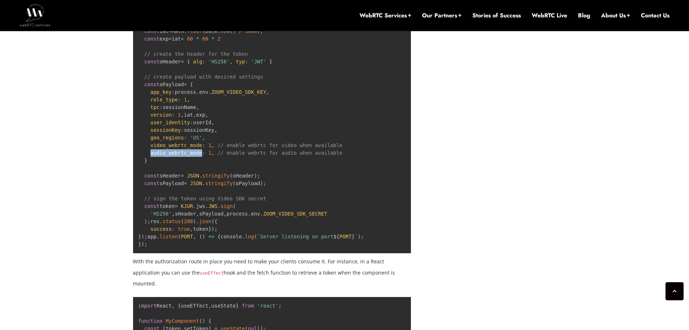 This screenshot has height=330, width=689. What do you see at coordinates (170, 122) in the screenshot?
I see `span: user_identity` at bounding box center [170, 122].